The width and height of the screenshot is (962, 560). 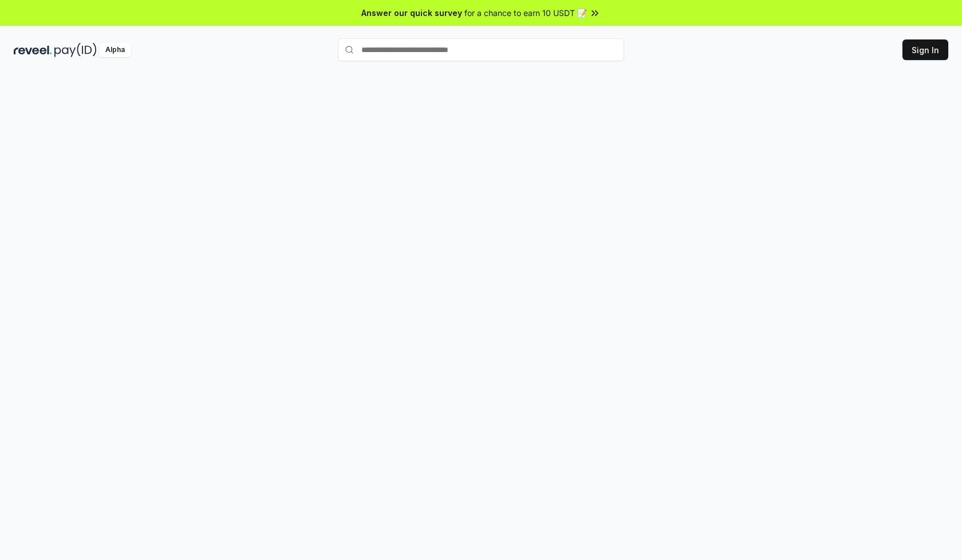 What do you see at coordinates (411, 13) in the screenshot?
I see `span: Answer our quick survey` at bounding box center [411, 13].